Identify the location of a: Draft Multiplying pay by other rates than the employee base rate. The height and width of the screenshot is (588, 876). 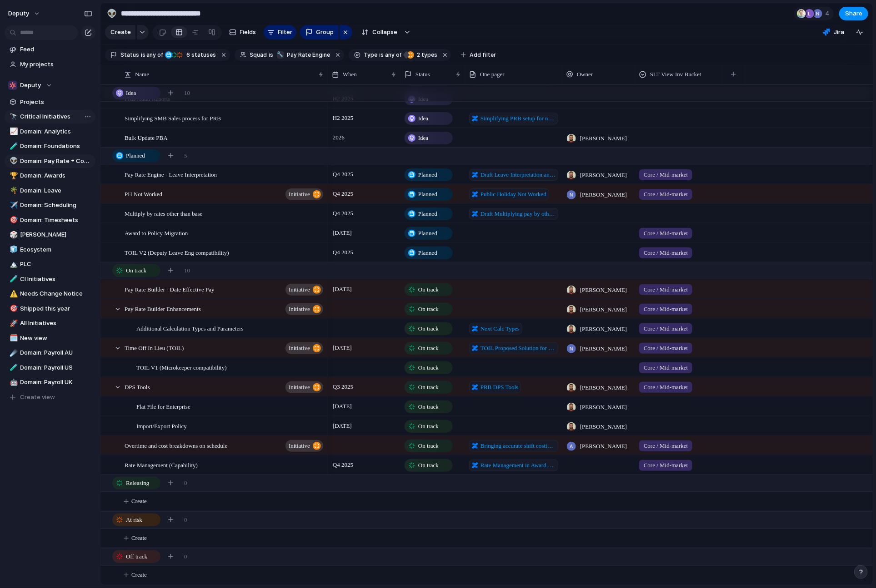
(514, 214).